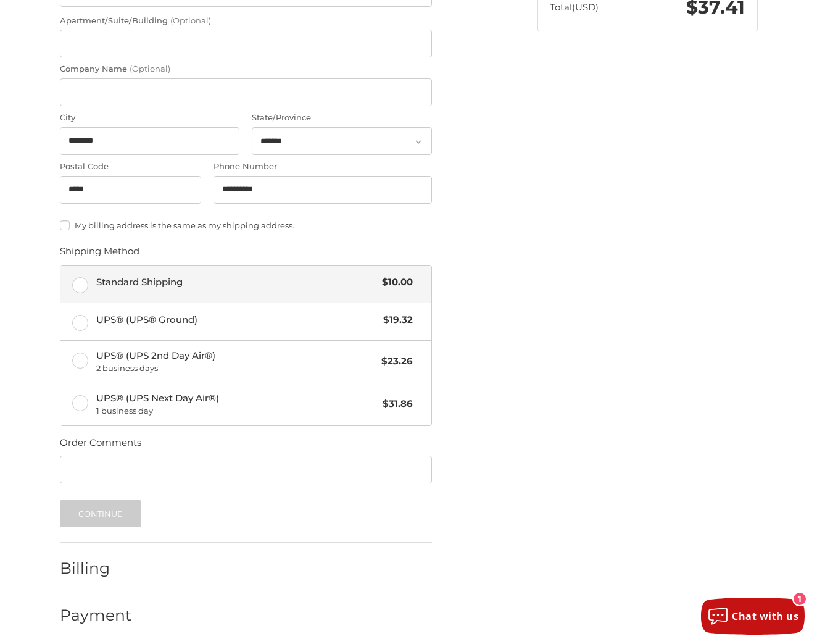  What do you see at coordinates (323, 167) in the screenshot?
I see `label: Phone Number` at bounding box center [323, 167].